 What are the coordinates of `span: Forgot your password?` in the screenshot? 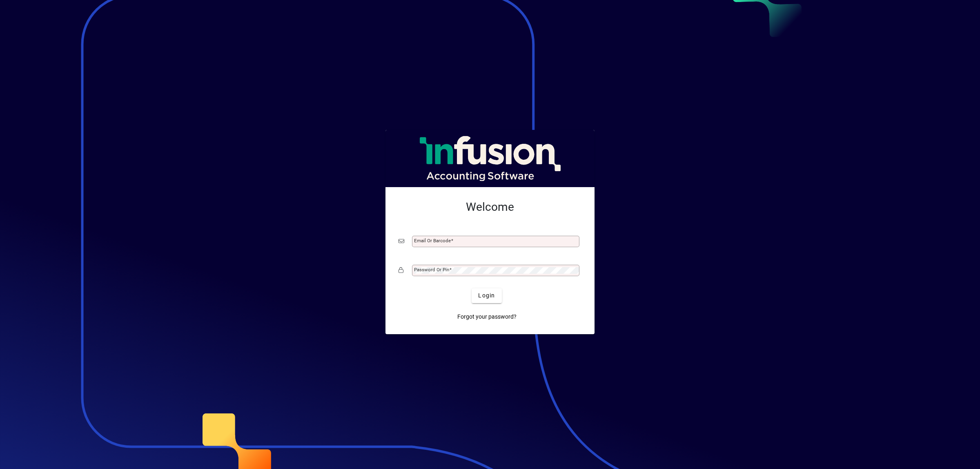 It's located at (487, 317).